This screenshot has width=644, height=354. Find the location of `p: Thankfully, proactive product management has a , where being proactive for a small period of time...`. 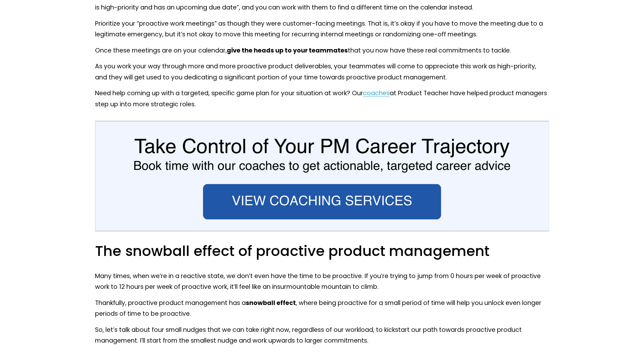

p: Thankfully, proactive product management has a , where being proactive for a small period of time... is located at coordinates (322, 309).